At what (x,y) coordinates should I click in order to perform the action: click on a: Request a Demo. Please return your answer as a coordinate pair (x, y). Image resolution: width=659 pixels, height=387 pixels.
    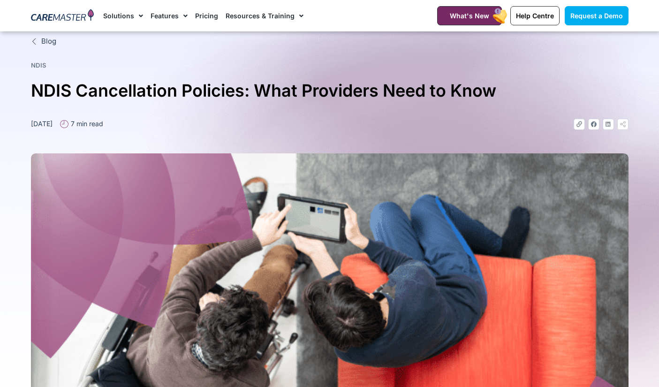
    Looking at the image, I should click on (596, 15).